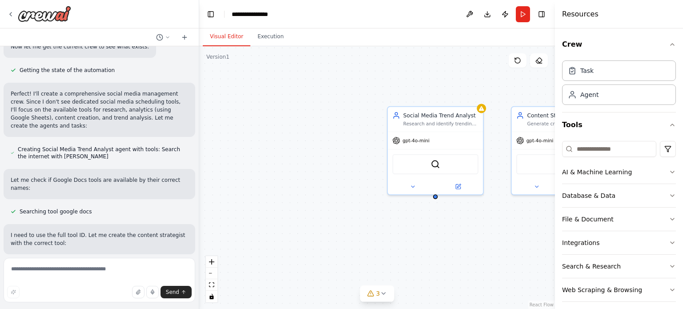  I want to click on button: toggle interactivity, so click(212, 297).